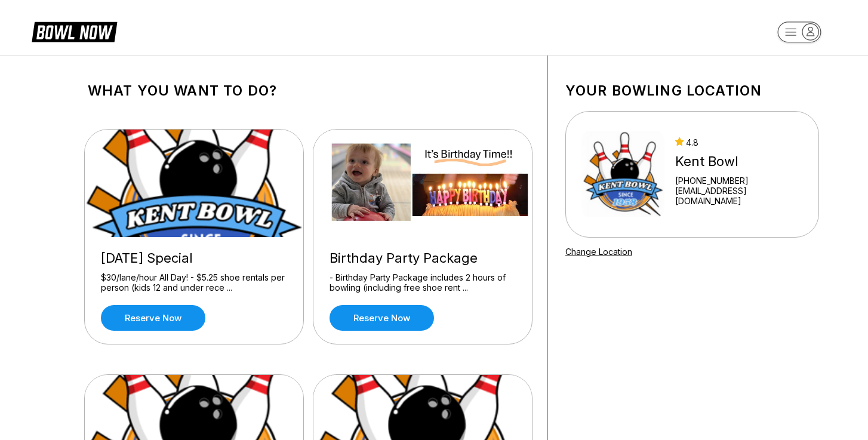 The height and width of the screenshot is (440, 868). Describe the element at coordinates (622, 175) in the screenshot. I see `img: Kent Bowl` at that location.